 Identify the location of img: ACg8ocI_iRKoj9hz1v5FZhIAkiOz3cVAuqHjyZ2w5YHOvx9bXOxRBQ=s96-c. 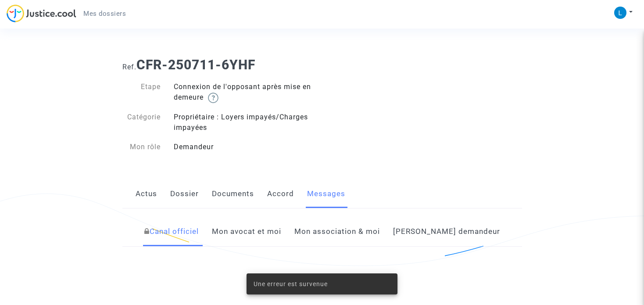
(620, 13).